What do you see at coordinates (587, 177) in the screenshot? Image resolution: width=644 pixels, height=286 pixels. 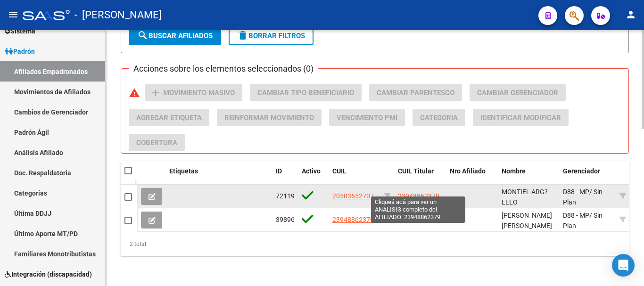 I see `datatable-header-cell: Gerenciador` at bounding box center [587, 177].